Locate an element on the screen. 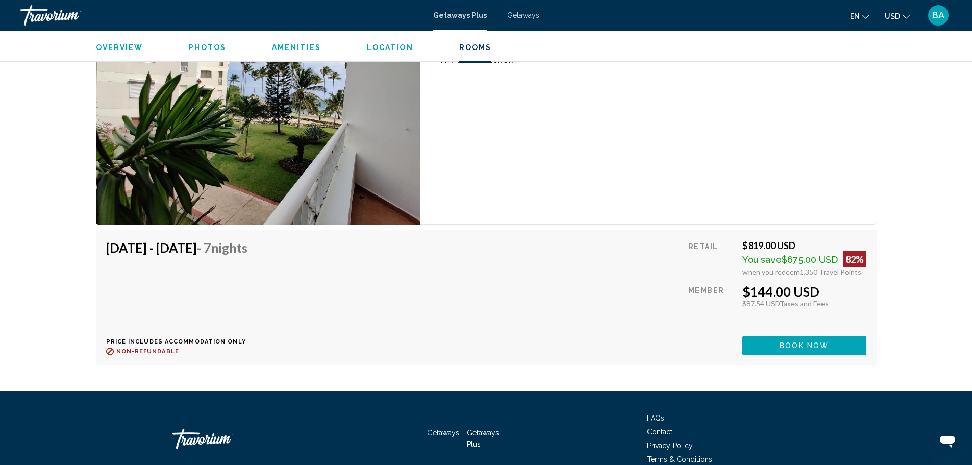 This screenshot has height=465, width=972. span: USD is located at coordinates (892, 16).